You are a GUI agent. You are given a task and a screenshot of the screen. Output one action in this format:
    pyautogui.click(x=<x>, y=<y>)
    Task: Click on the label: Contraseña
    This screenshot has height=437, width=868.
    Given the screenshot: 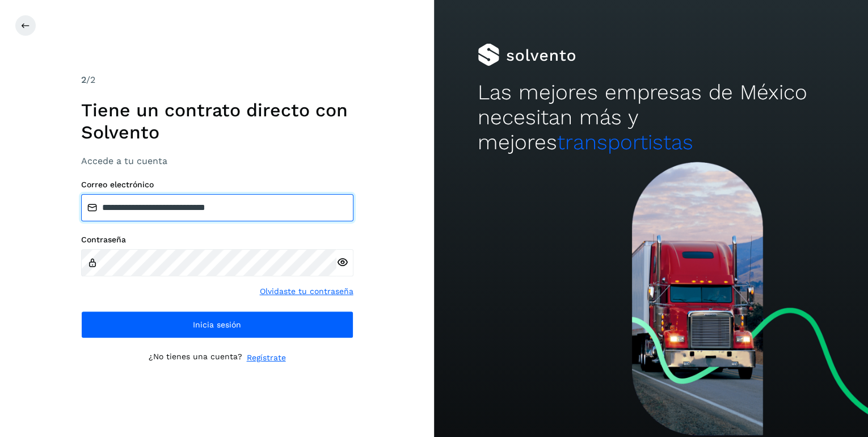 What is the action you would take?
    pyautogui.click(x=217, y=240)
    